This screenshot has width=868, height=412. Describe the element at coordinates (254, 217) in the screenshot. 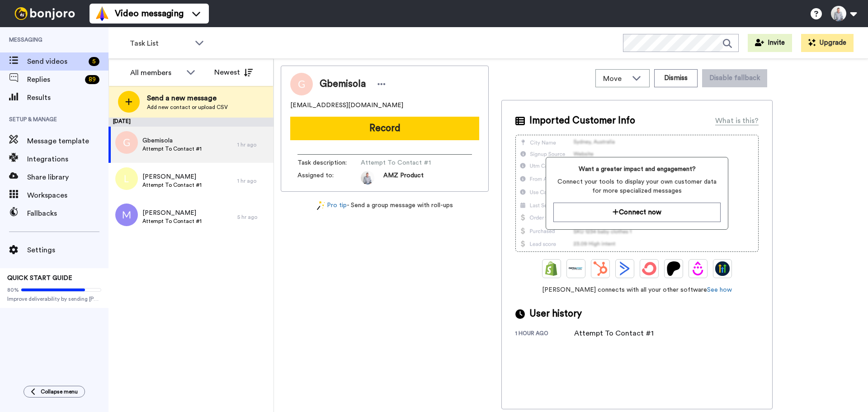

I see `div: 5 hr ago` at that location.